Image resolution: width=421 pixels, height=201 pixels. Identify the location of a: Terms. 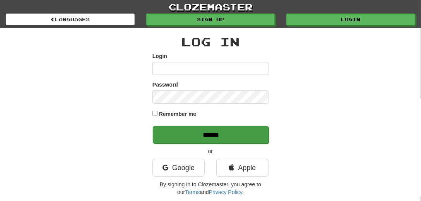
(193, 193).